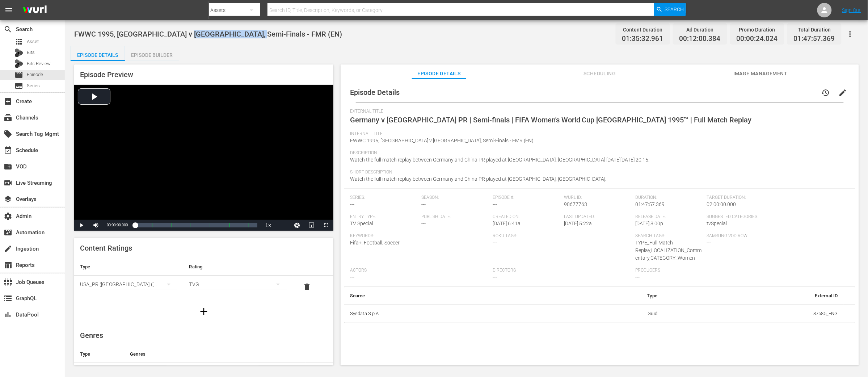  What do you see at coordinates (204, 157) in the screenshot?
I see `div: Video Player` at bounding box center [204, 157].